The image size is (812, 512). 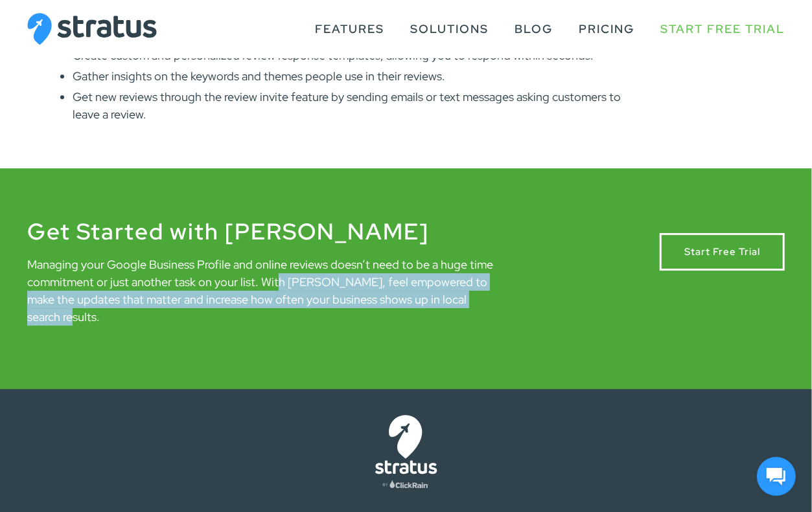 What do you see at coordinates (355, 76) in the screenshot?
I see `li: Gather insights on the keywords and themes people use in their reviews.` at bounding box center [355, 76].